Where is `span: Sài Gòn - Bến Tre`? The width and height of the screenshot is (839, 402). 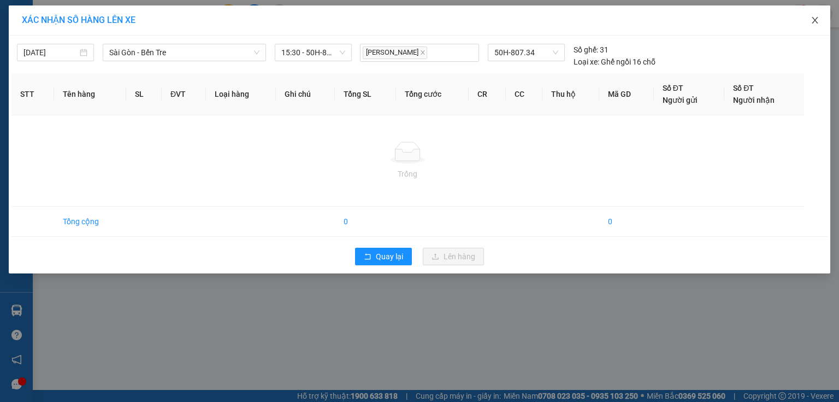 span: Sài Gòn - Bến Tre is located at coordinates (184, 52).